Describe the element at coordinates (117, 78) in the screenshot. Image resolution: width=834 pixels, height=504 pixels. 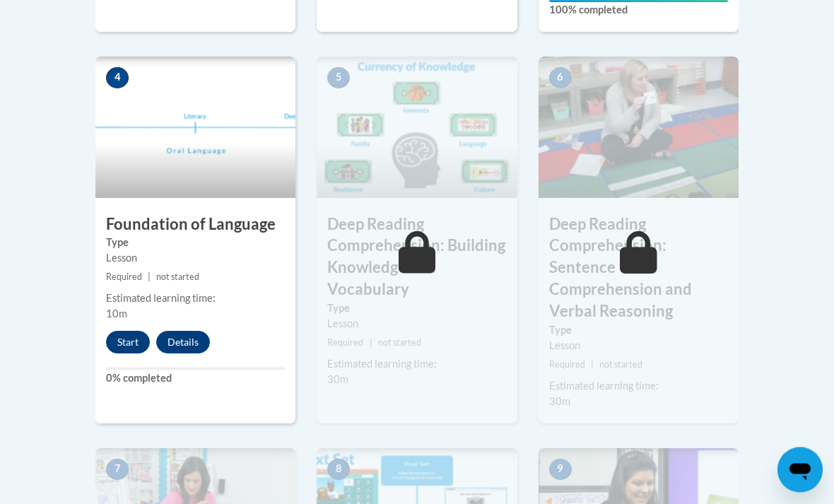
I see `span: 4` at that location.